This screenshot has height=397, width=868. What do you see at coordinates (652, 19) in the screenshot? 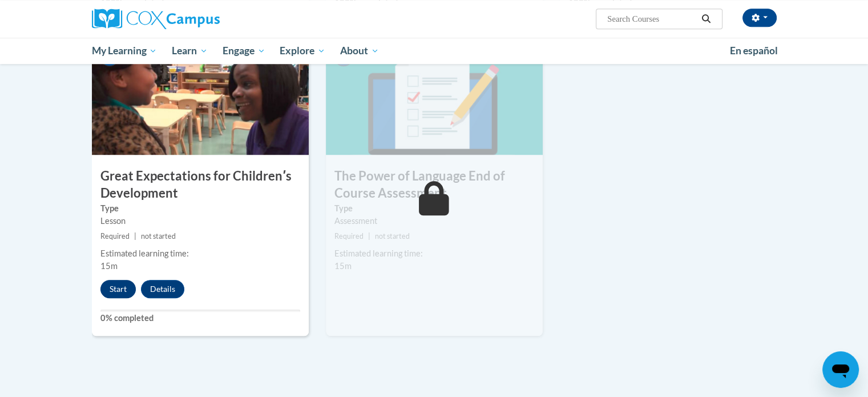
I see `input: Search Courses` at bounding box center [652, 19].